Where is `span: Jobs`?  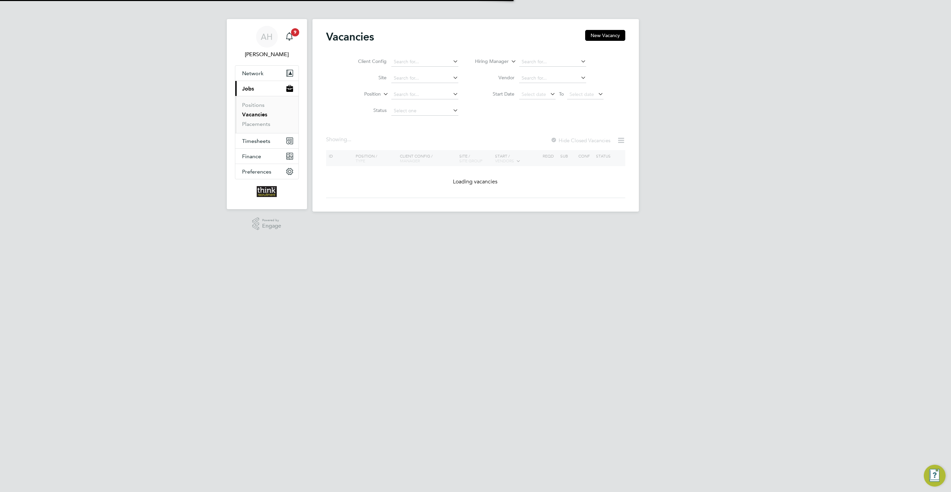 span: Jobs is located at coordinates (248, 88).